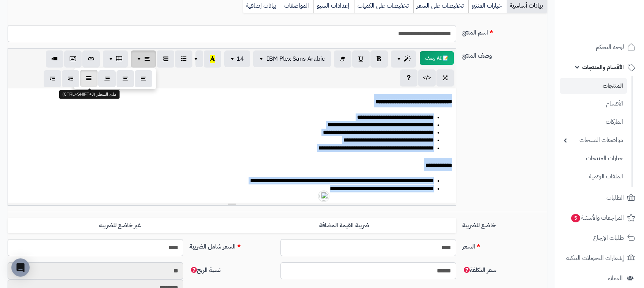  I want to click on a: الأقسام, so click(593, 104).